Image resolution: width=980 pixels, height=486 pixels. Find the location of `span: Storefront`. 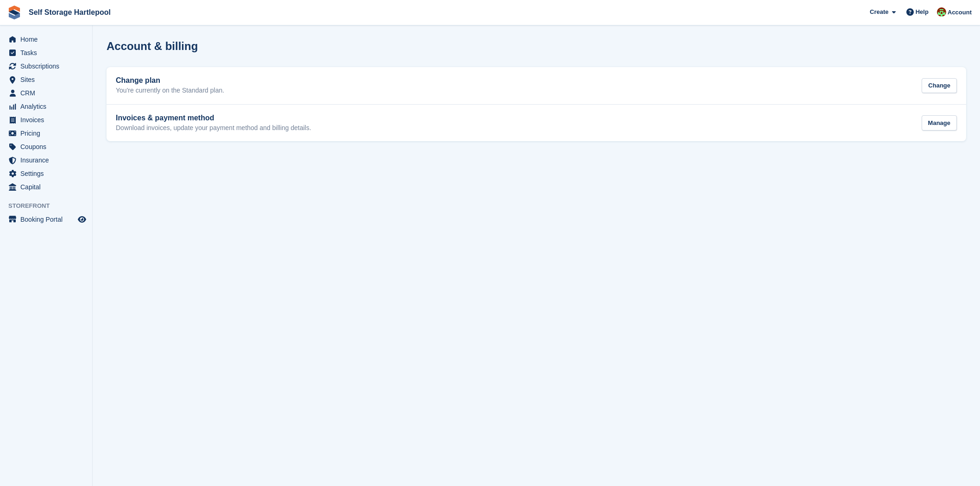

span: Storefront is located at coordinates (50, 206).